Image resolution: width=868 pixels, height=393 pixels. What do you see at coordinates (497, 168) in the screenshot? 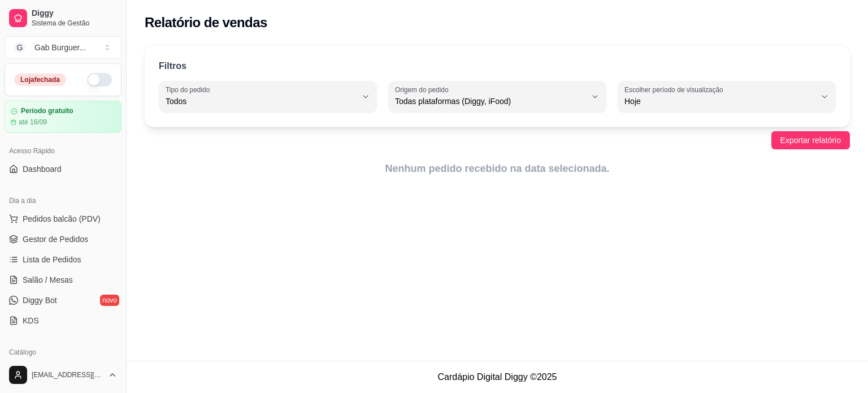
I see `article: Nenhum pedido recebido na data selecionada.` at bounding box center [497, 168].